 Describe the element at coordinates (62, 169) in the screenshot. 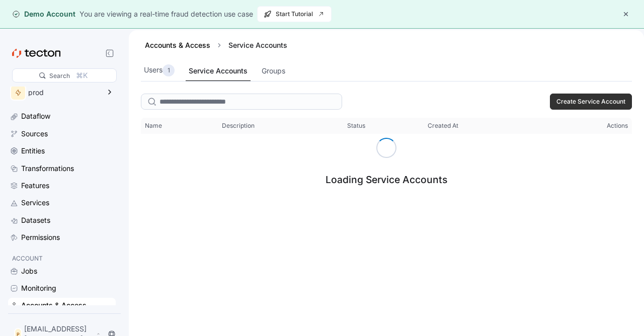

I see `a: Transformations` at that location.